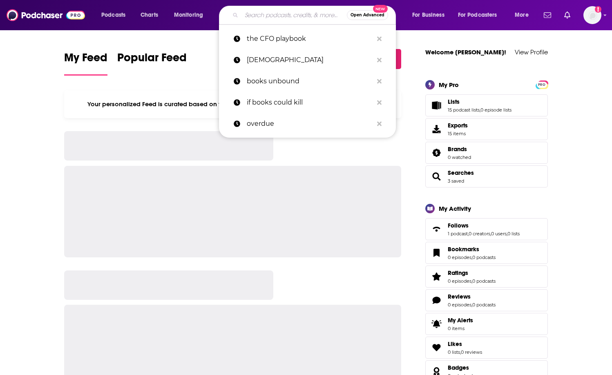 The width and height of the screenshot is (612, 375). Describe the element at coordinates (499, 234) in the screenshot. I see `a: 0 users` at that location.